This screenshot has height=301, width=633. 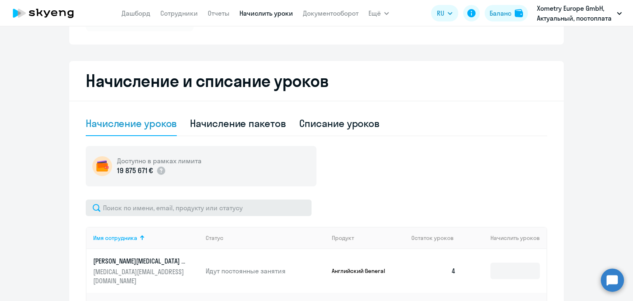 I want to click on h5: Доступно в рамках лимита, so click(x=159, y=161).